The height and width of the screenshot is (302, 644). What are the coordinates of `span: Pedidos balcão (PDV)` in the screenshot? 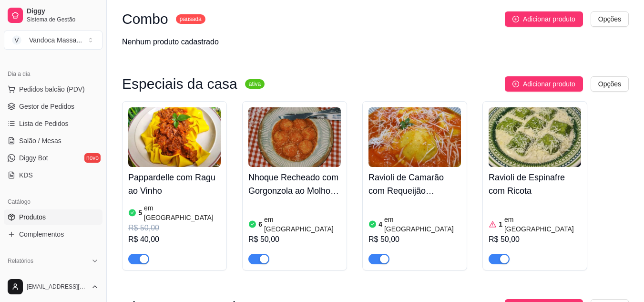 It's located at (52, 89).